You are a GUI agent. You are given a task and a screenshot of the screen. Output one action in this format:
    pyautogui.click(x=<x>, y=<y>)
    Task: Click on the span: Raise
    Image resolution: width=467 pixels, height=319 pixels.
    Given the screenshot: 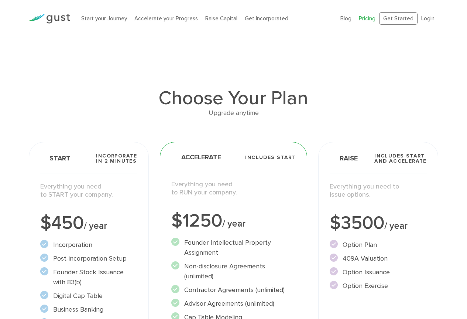 What is the action you would take?
    pyautogui.click(x=344, y=158)
    